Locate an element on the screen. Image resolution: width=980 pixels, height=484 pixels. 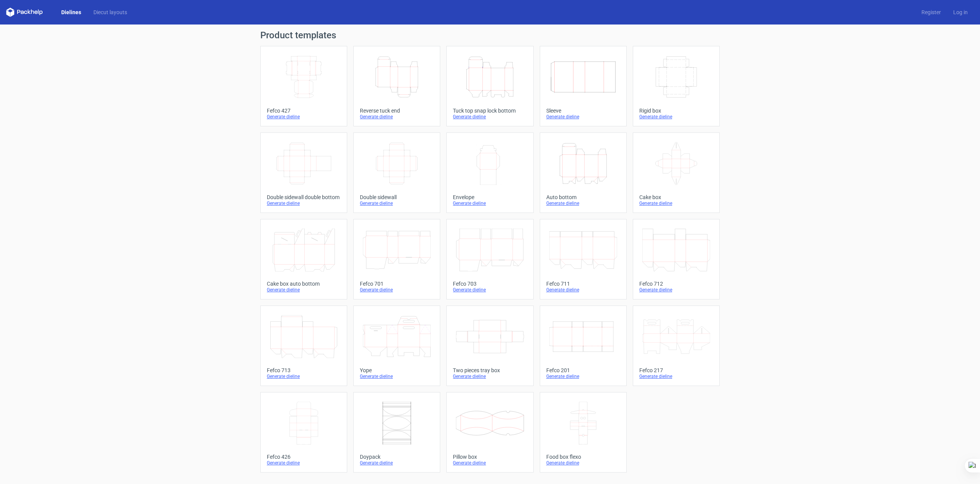
div: Cake box is located at coordinates (676, 197).